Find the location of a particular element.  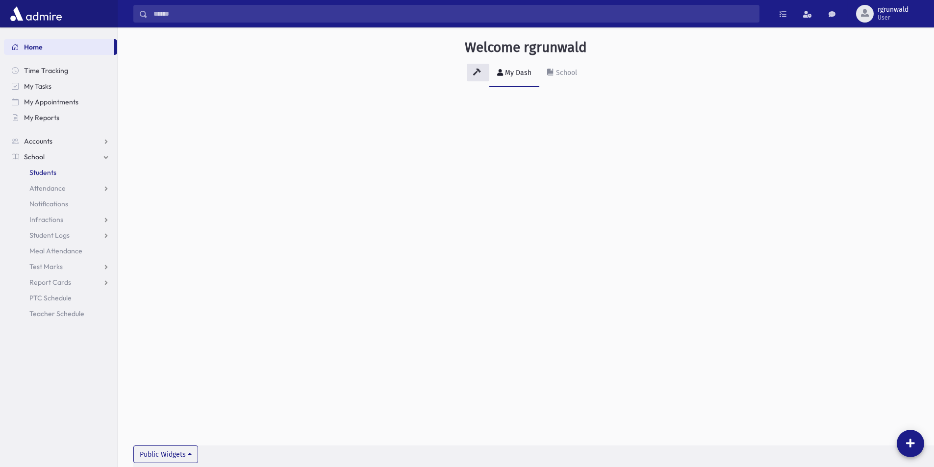

a: Accounts is located at coordinates (60, 141).